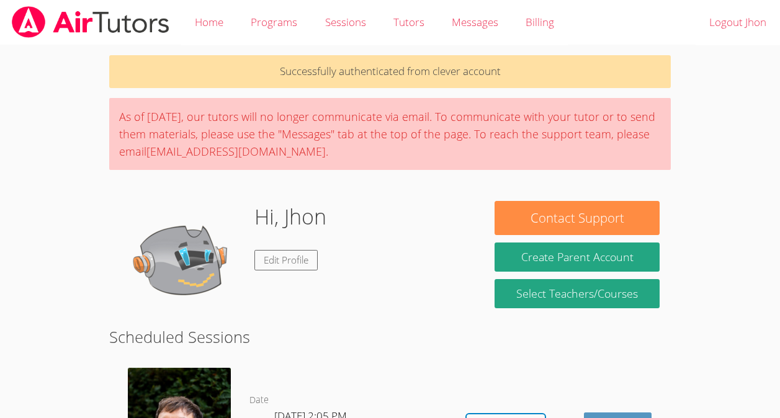 The image size is (780, 418). I want to click on h1: Hi, Jhon, so click(291, 217).